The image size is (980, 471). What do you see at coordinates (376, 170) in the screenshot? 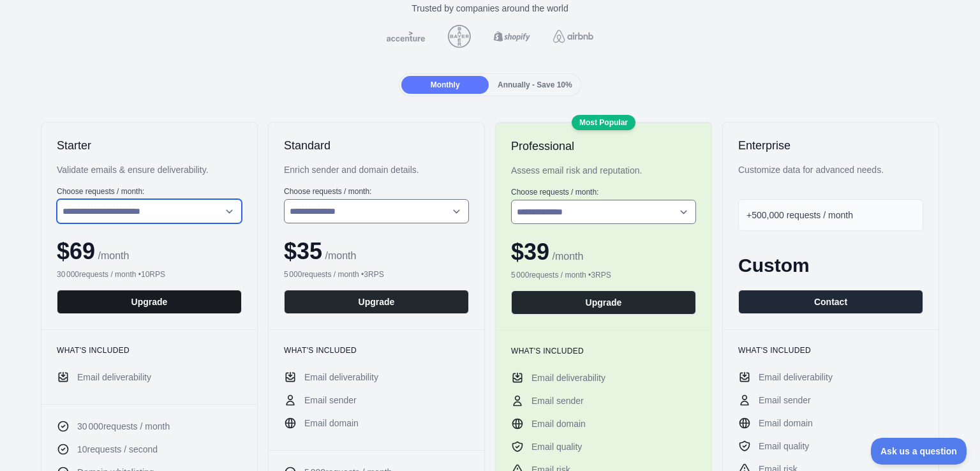
I see `div: Enrich sender and domain details.` at bounding box center [376, 170].